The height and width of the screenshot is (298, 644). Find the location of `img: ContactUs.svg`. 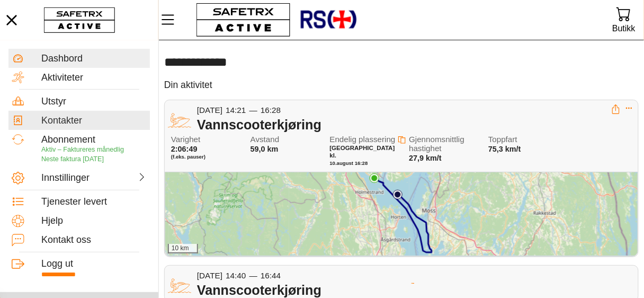

img: ContactUs.svg is located at coordinates (18, 240).